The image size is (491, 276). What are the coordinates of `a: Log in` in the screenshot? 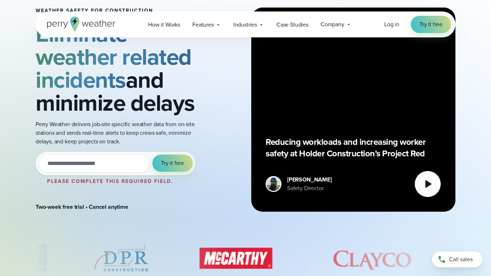 It's located at (392, 24).